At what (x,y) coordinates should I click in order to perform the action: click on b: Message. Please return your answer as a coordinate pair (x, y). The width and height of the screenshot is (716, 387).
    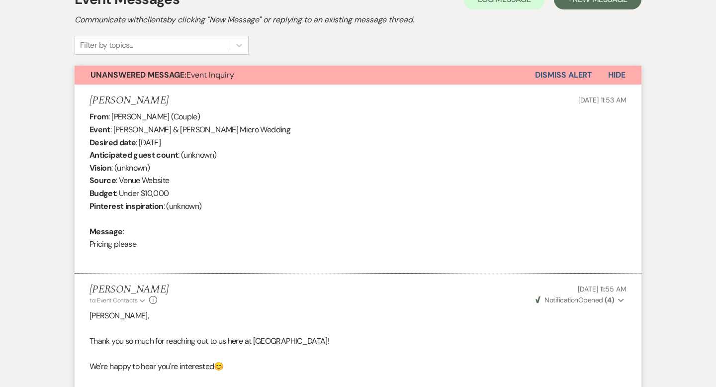
    Looking at the image, I should click on (106, 231).